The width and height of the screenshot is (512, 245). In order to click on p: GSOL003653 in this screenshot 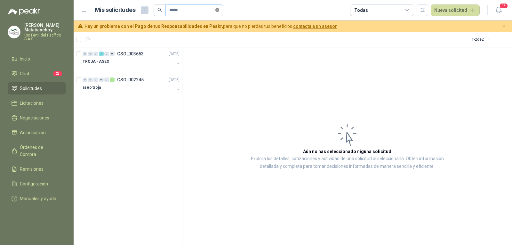, I will do `click(130, 54)`.